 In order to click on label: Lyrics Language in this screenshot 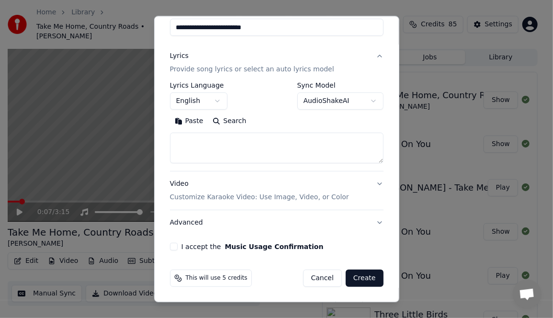, I will do `click(199, 85)`.